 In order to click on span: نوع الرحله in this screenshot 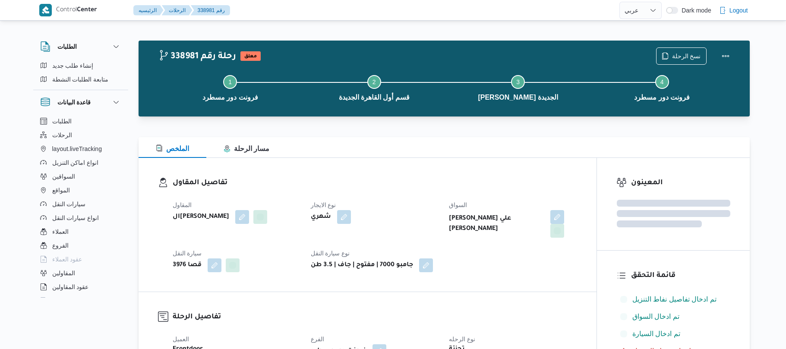, I will do `click(462, 339)`.